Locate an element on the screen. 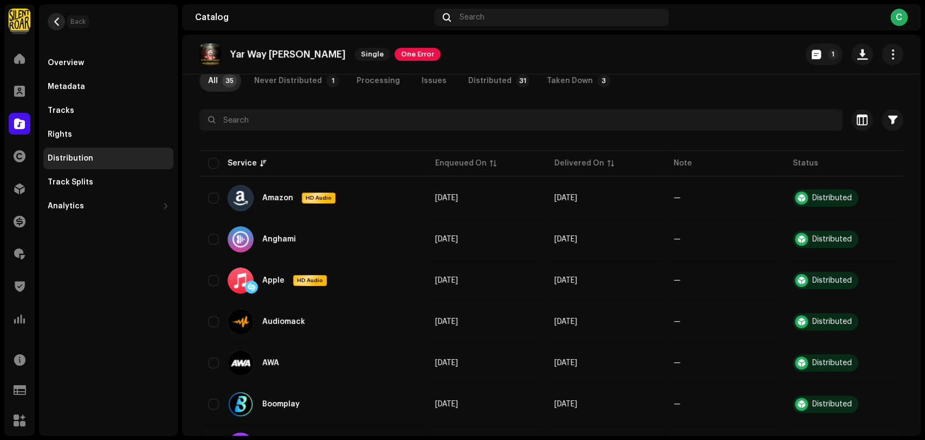 This screenshot has height=440, width=925. p-badge: 35 is located at coordinates (229, 81).